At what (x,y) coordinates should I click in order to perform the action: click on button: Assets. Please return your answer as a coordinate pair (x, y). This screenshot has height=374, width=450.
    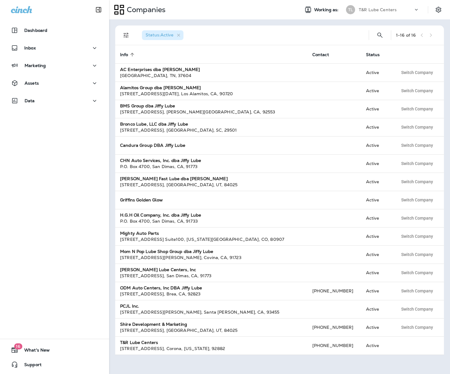
    Looking at the image, I should click on (55, 83).